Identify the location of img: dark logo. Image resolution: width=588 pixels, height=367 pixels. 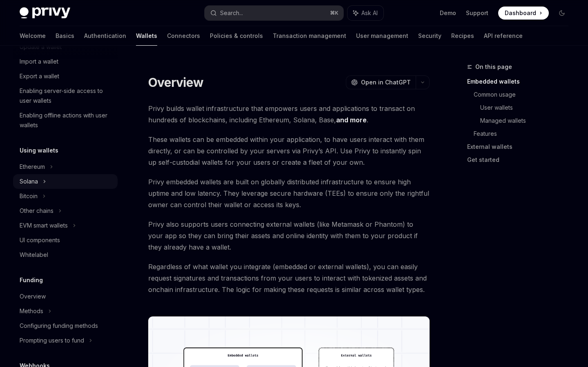
(45, 13).